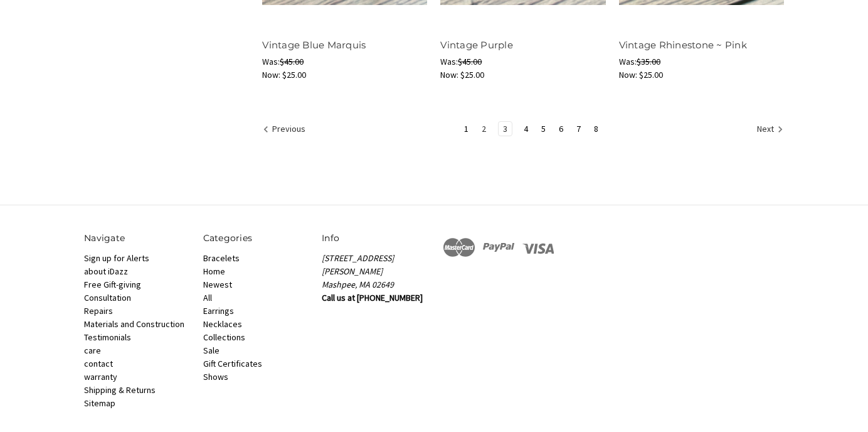  Describe the element at coordinates (466, 128) in the screenshot. I see `a: Page 1 of 8` at that location.